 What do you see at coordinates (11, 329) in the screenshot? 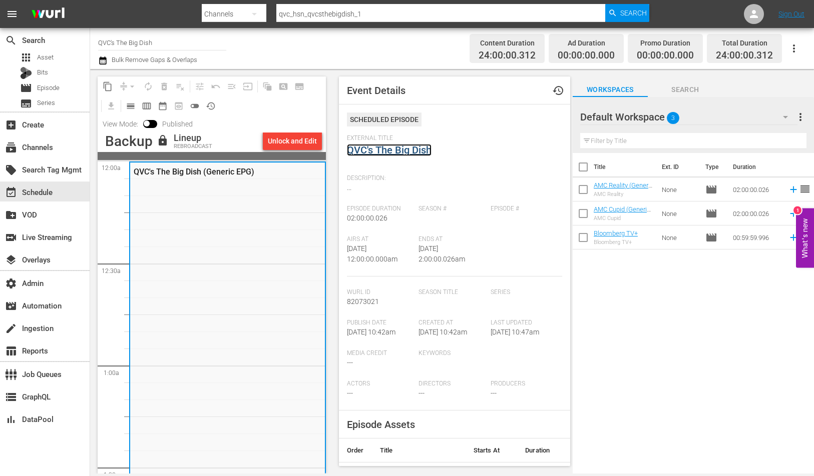
I see `span: Ingestion` at bounding box center [11, 329].